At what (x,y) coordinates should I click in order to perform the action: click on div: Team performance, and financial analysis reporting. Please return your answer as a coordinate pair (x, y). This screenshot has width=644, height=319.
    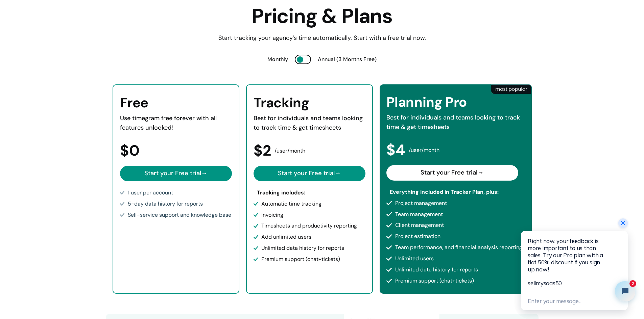
    Looking at the image, I should click on (459, 247).